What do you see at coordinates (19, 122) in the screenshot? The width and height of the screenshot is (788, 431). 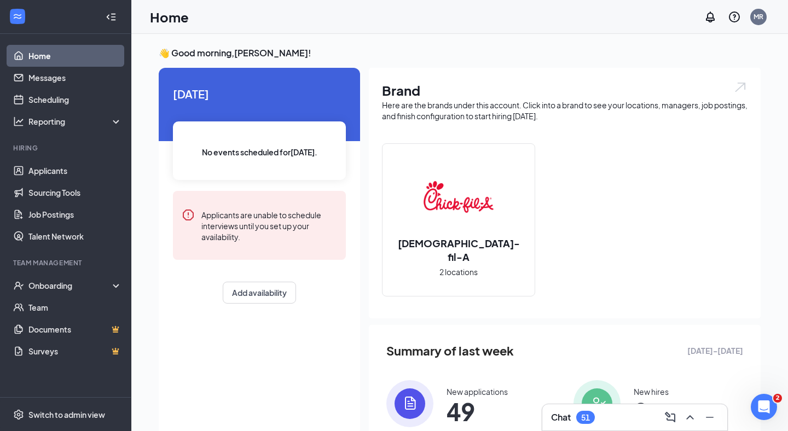 I see `svg: Analysis` at bounding box center [19, 122].